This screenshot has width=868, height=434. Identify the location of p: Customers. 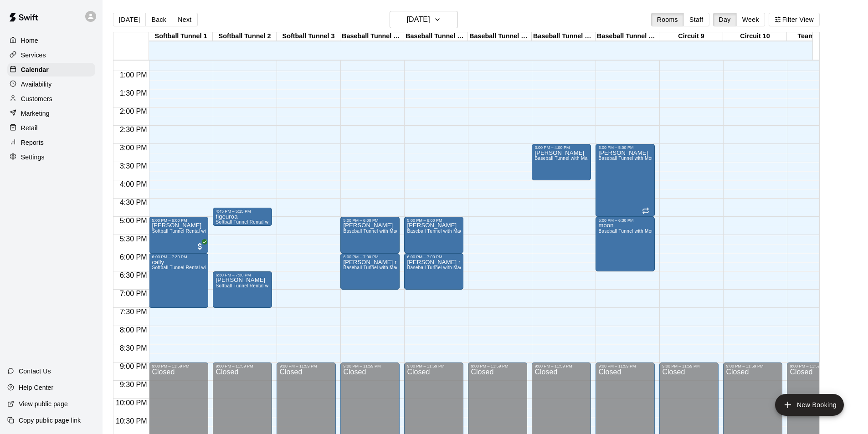
(36, 99).